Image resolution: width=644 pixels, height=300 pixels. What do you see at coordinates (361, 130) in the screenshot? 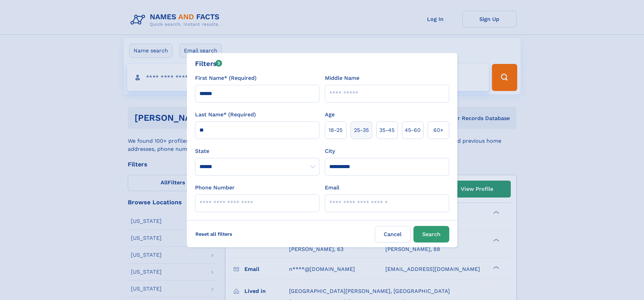
I see `span: 25‑35` at bounding box center [361, 130].